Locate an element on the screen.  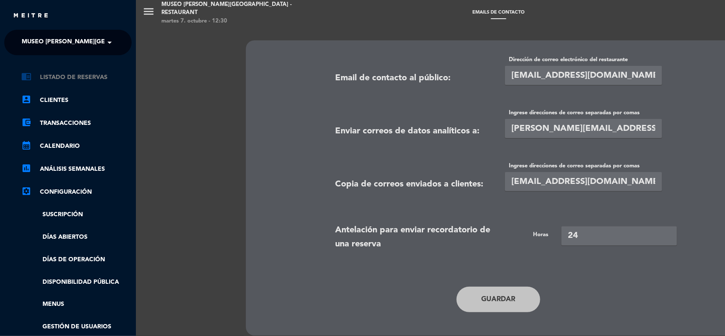
i: settings_applications is located at coordinates (26, 191).